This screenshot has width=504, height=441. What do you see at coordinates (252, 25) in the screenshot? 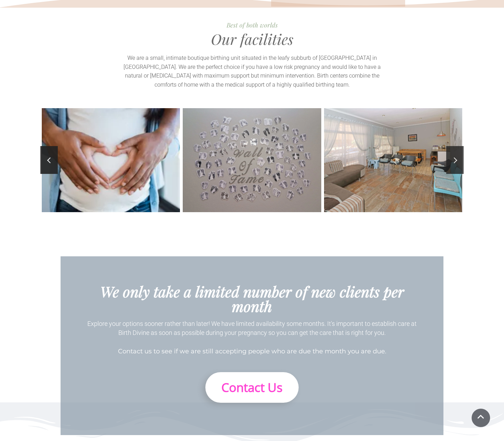
I see `span: Best of both worlds` at bounding box center [252, 25].